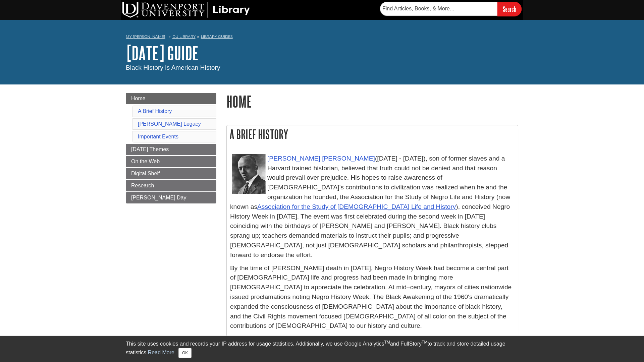 Image resolution: width=644 pixels, height=362 pixels. What do you see at coordinates (171, 98) in the screenshot?
I see `a: Home` at bounding box center [171, 98].